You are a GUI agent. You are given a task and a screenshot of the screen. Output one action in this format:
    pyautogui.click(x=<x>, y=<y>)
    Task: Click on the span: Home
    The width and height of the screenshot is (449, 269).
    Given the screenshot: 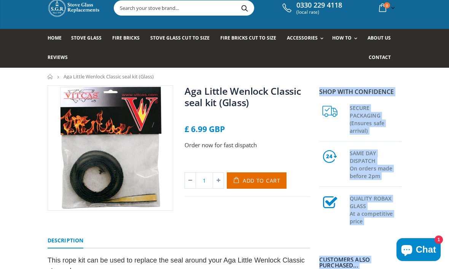 What is the action you would take?
    pyautogui.click(x=54, y=38)
    